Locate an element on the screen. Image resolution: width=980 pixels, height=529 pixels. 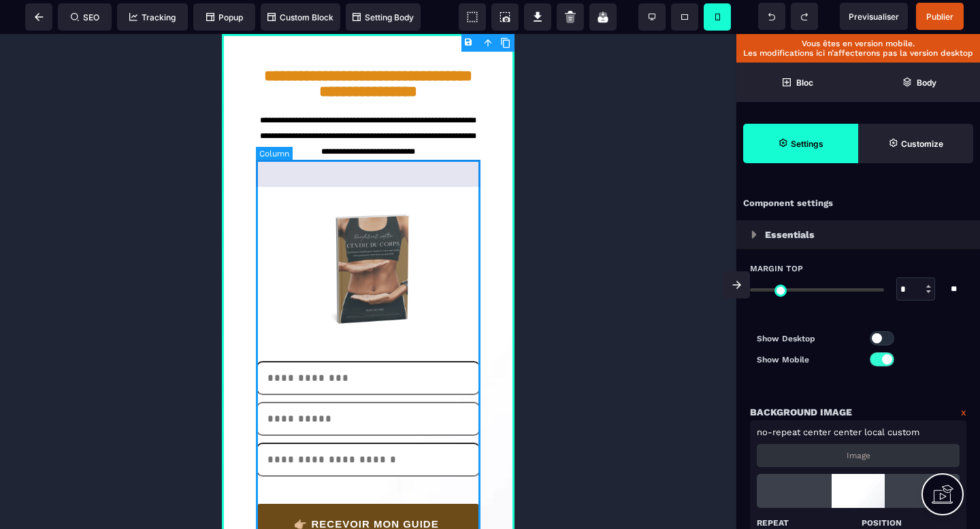
button: 👉🏼 RECEVOIR MON GUIDE MAINTENANT !!! is located at coordinates (146, 495).